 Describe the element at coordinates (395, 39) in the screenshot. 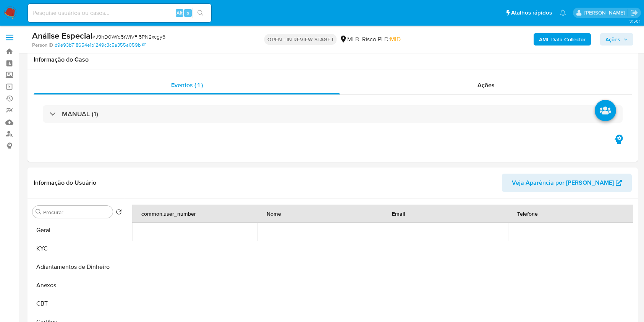

I see `span: MID` at that location.